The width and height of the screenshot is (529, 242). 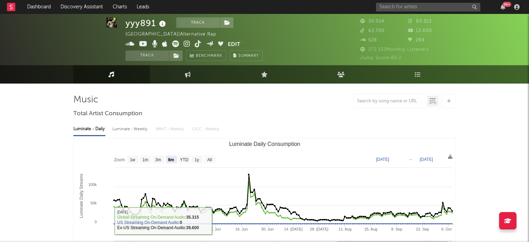 What do you see at coordinates (132, 160) in the screenshot?
I see `text: 1w` at bounding box center [132, 160].